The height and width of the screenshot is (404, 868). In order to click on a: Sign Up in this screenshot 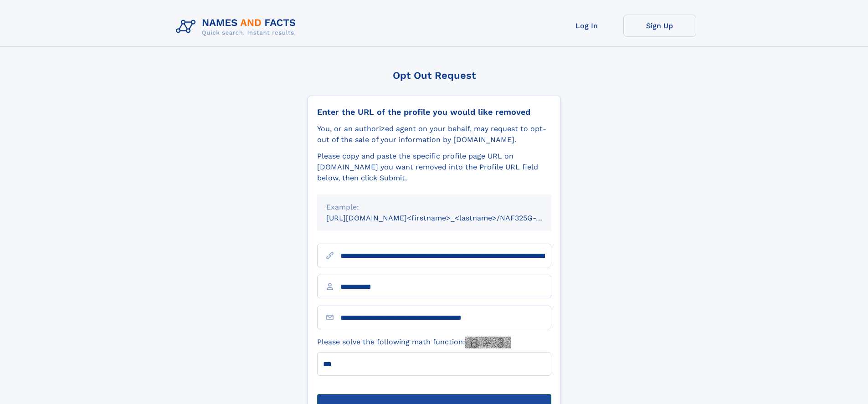, I will do `click(659, 25)`.